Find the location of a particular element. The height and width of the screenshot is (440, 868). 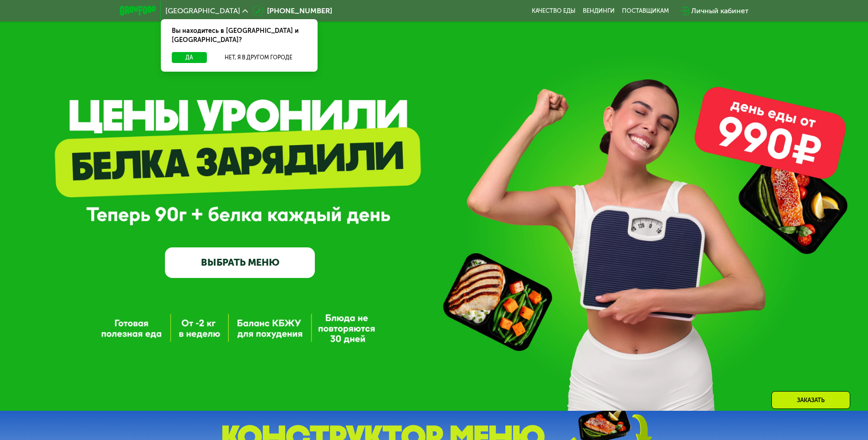

div: Личный кабинет is located at coordinates (720, 11).